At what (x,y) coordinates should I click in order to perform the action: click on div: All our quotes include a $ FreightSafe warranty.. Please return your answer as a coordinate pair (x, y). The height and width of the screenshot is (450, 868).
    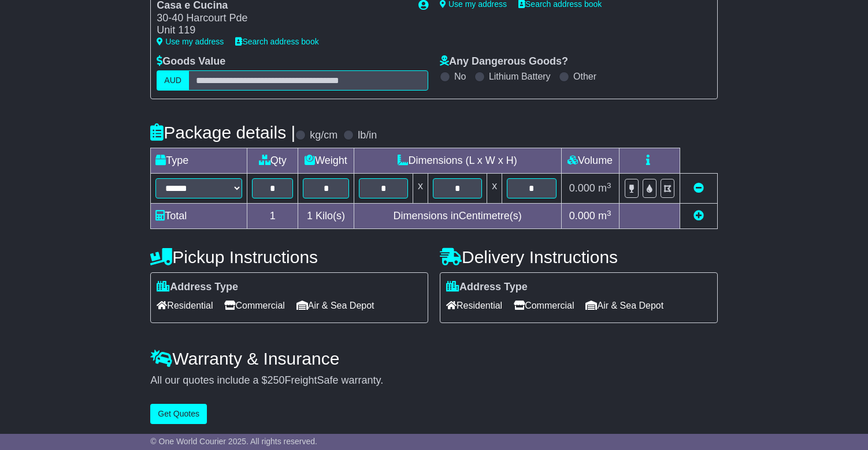
    Looking at the image, I should click on (434, 381).